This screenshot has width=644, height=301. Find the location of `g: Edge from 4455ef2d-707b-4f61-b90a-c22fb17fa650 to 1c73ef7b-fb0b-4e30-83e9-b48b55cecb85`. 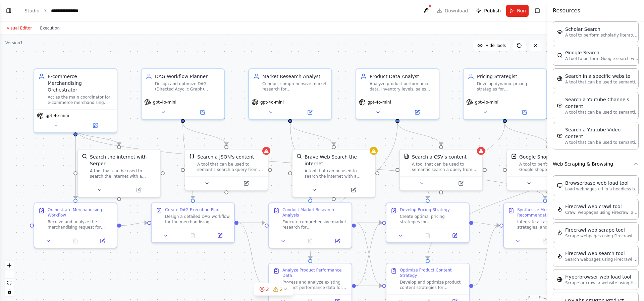

g: Edge from 4455ef2d-707b-4f61-b90a-c22fb17fa650 to 1c73ef7b-fb0b-4e30-83e9-b48b55cecb85 is located at coordinates (520, 194).